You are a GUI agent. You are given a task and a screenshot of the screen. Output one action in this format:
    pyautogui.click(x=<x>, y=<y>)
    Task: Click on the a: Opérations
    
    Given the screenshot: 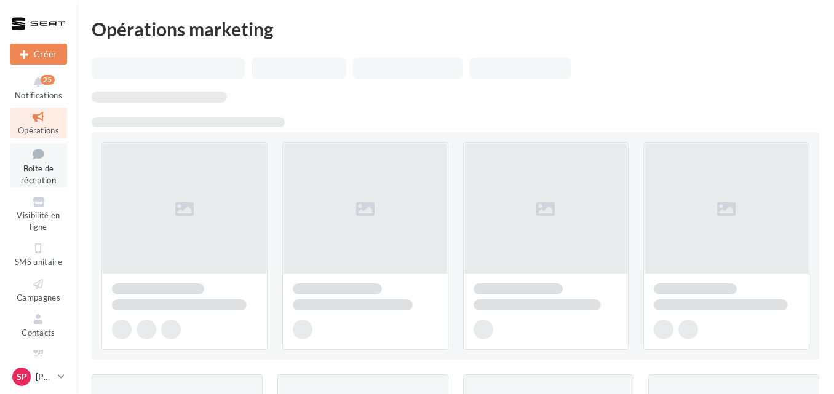 What is the action you would take?
    pyautogui.click(x=38, y=122)
    